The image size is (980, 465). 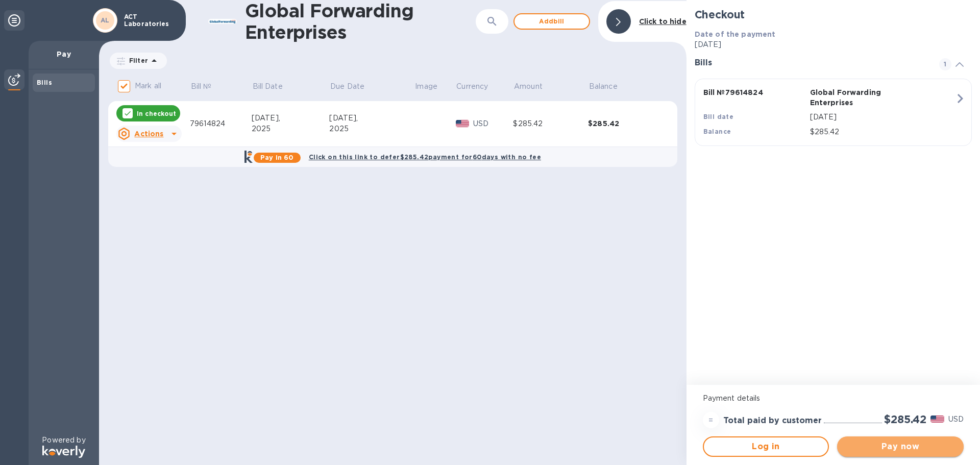 I want to click on b: Pay in 60, so click(x=277, y=157).